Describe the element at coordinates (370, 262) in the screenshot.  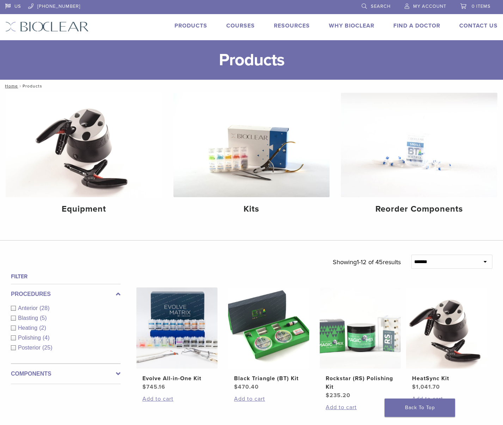
I see `span: 1-12 of 45` at that location.